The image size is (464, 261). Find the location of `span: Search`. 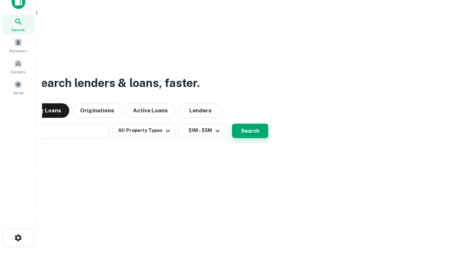

span: Search is located at coordinates (18, 30).